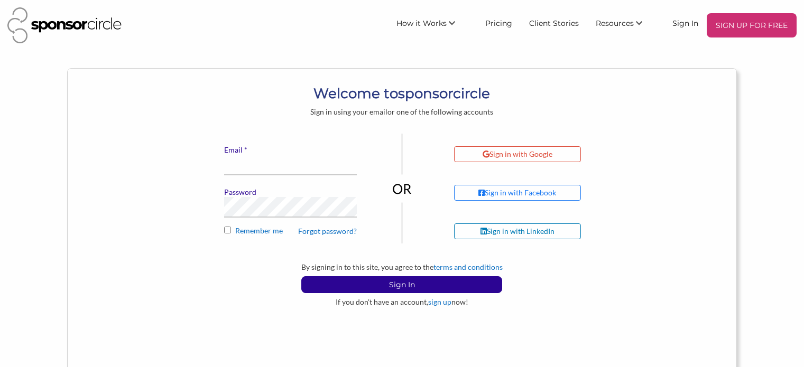  What do you see at coordinates (536, 154) in the screenshot?
I see `a: Sign in with Google` at bounding box center [536, 154].